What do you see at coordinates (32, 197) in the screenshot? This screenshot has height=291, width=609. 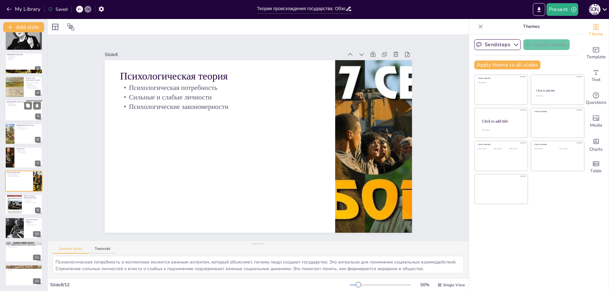 I see `p: Материалистическая (Формационная) теория` at bounding box center [32, 197].